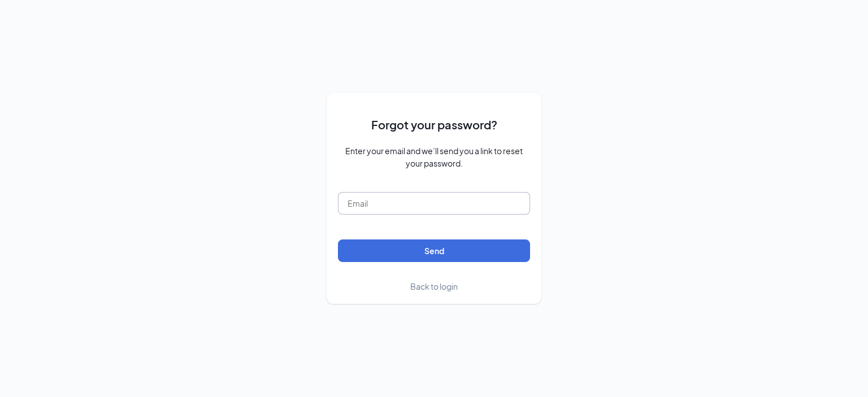 The width and height of the screenshot is (868, 397). Describe the element at coordinates (434, 251) in the screenshot. I see `button: Send` at that location.